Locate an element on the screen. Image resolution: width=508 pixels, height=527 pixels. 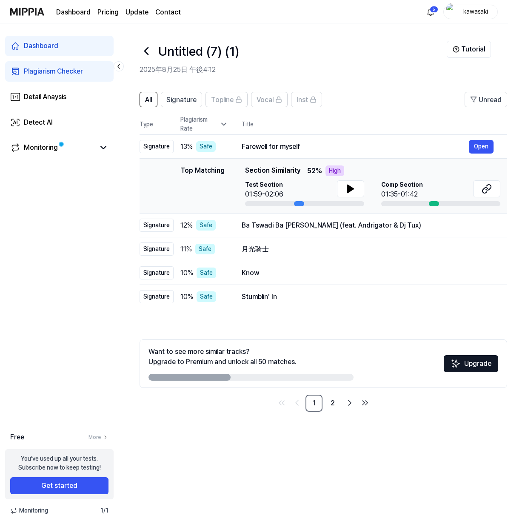
span: Signature is located at coordinates (181, 100).